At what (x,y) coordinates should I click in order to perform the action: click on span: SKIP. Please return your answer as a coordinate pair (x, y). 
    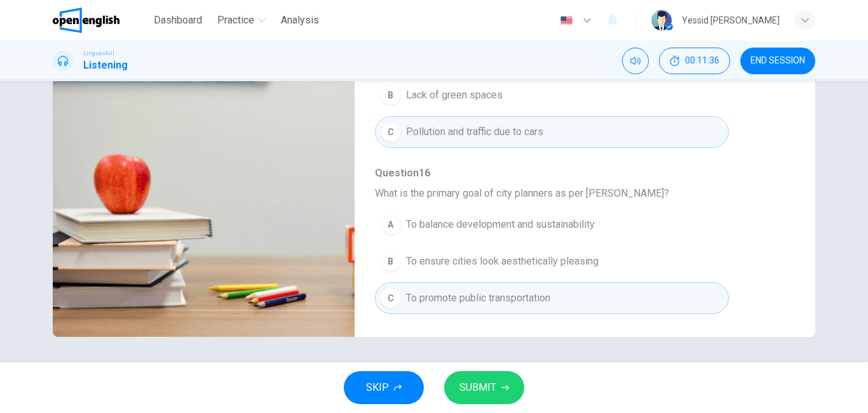
    Looking at the image, I should click on (377, 388).